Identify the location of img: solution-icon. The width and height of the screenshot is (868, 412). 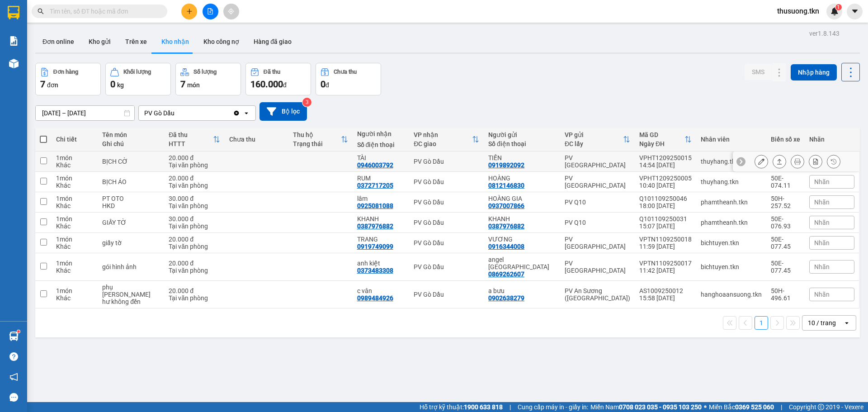
(14, 41).